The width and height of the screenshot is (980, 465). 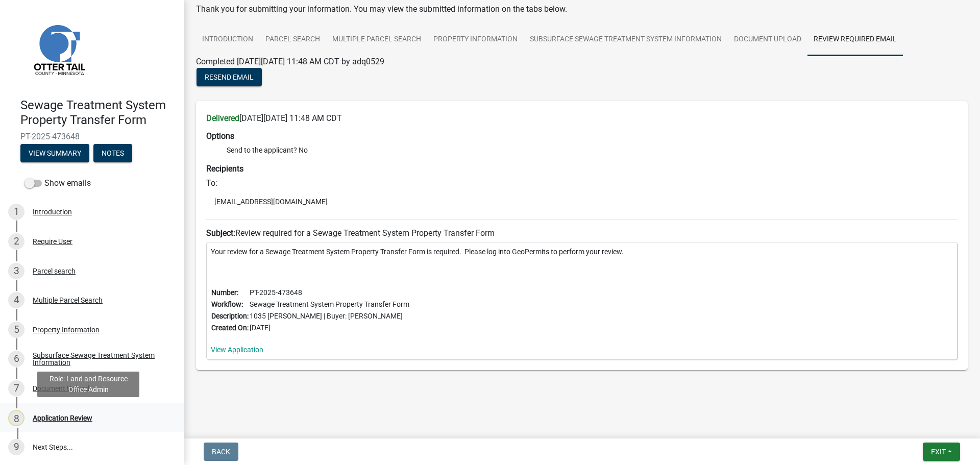 I want to click on div: Multiple Parcel Search, so click(x=67, y=300).